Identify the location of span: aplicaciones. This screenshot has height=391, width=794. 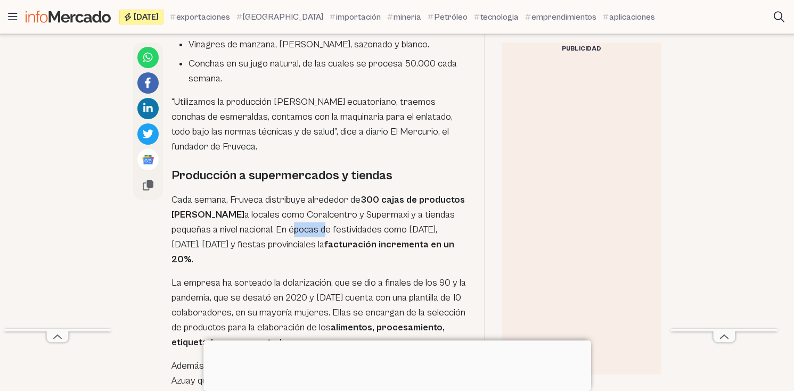
(632, 17).